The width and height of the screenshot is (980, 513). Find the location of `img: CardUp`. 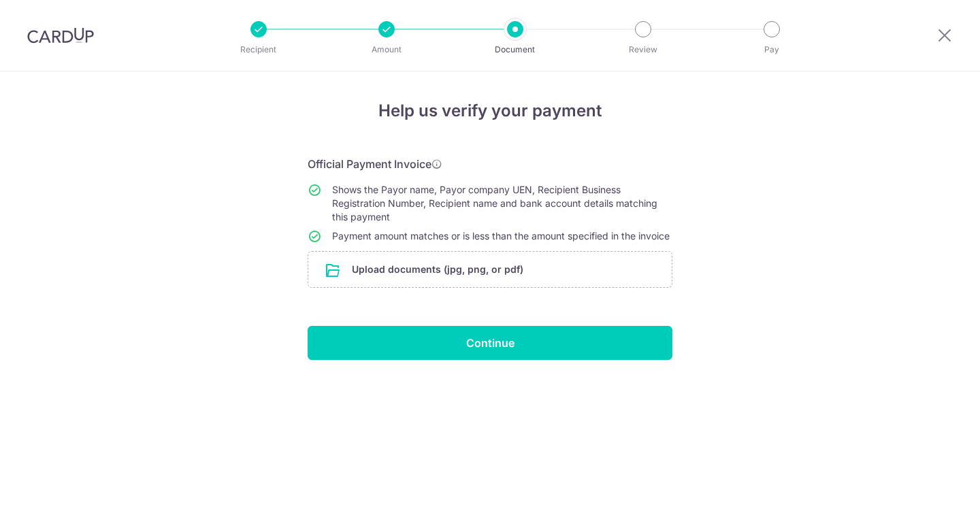

img: CardUp is located at coordinates (60, 35).